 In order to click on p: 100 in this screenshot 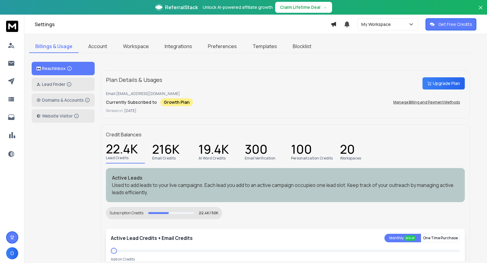, I will do `click(302, 150)`.